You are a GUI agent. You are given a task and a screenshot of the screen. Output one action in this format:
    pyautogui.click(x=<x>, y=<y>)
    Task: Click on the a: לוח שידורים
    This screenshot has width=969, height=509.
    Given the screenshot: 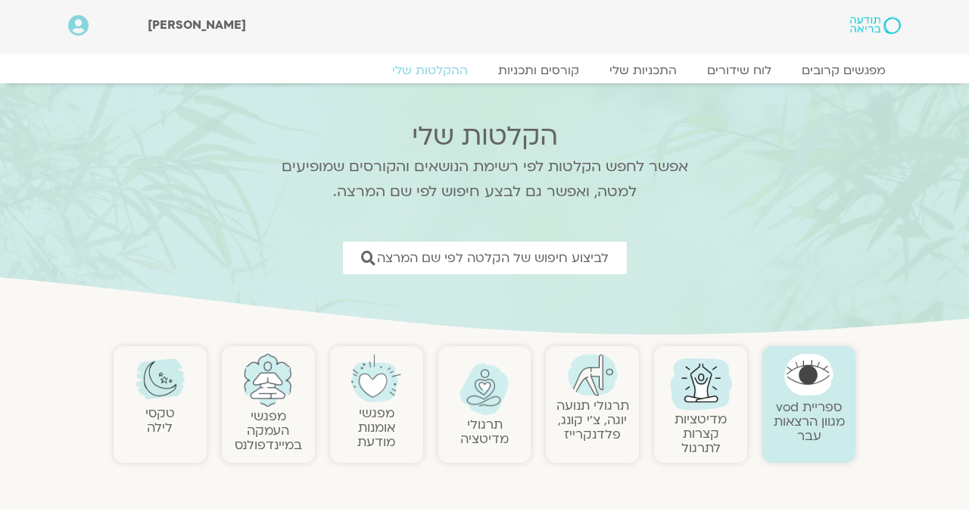 What is the action you would take?
    pyautogui.click(x=739, y=70)
    